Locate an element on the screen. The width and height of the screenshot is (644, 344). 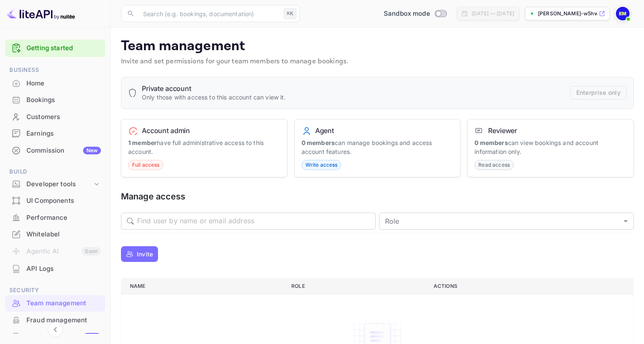
a: API Logs is located at coordinates (55, 269).